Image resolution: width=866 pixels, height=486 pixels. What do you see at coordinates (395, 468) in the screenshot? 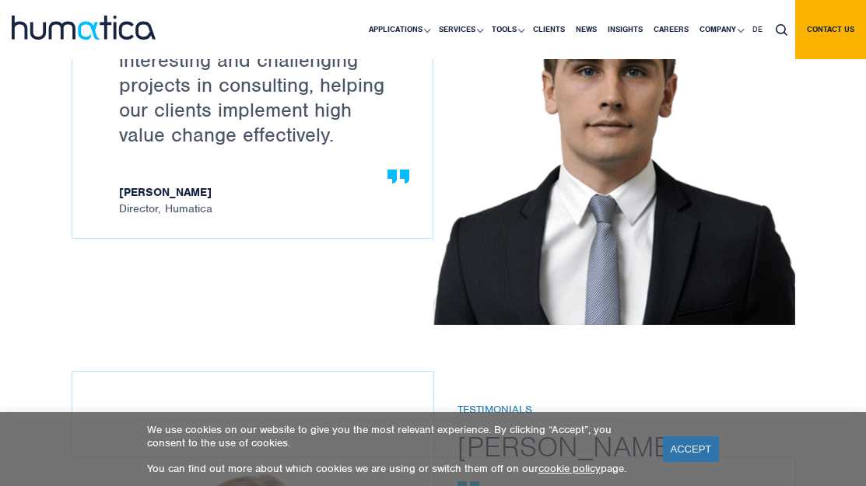
I see `p: You can find out more about which cookies we are using or switch them off on our page.` at bounding box center [395, 468].